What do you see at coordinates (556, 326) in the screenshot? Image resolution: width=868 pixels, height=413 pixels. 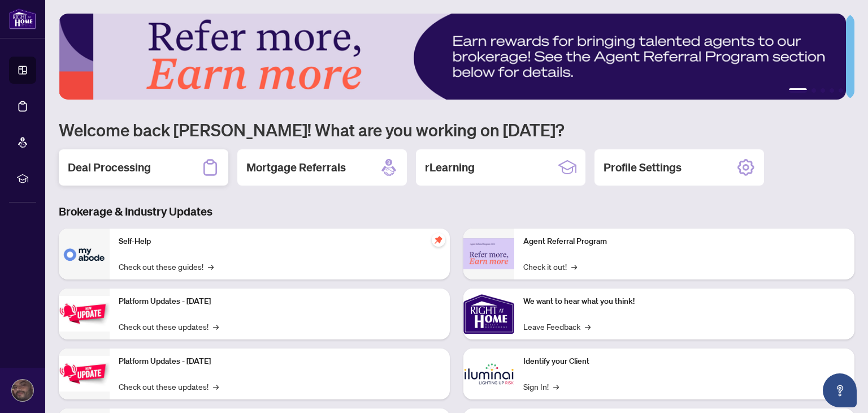 I see `a: Leave Feedback→` at bounding box center [556, 326].